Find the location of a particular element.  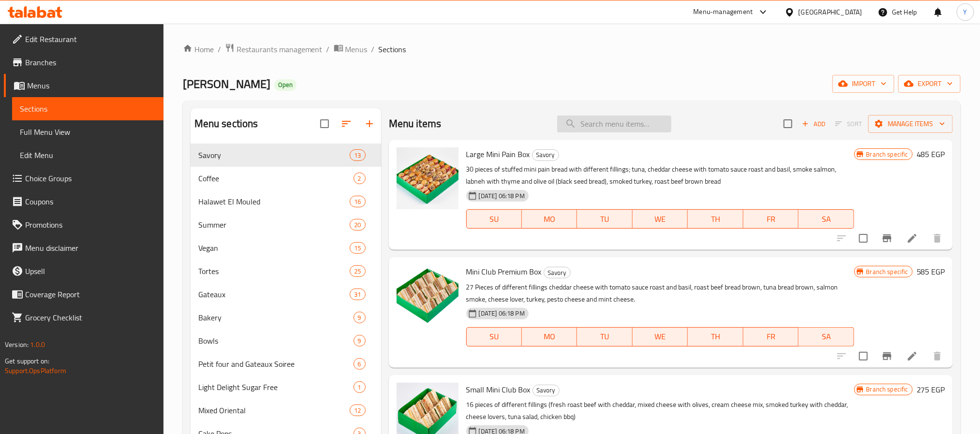

span: WE is located at coordinates (660, 219).